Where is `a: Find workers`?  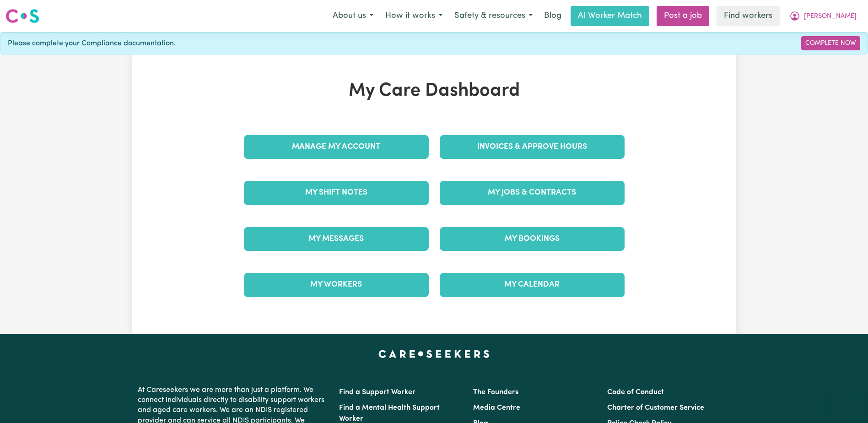 a: Find workers is located at coordinates (747, 16).